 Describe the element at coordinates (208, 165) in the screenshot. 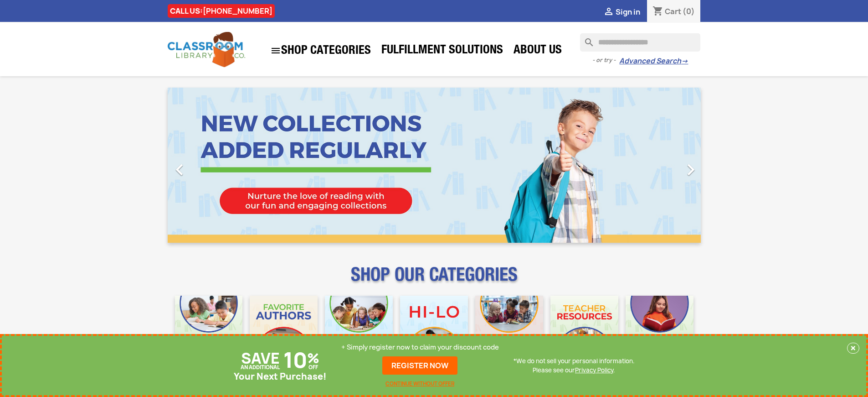

I see `a: Previous` at that location.